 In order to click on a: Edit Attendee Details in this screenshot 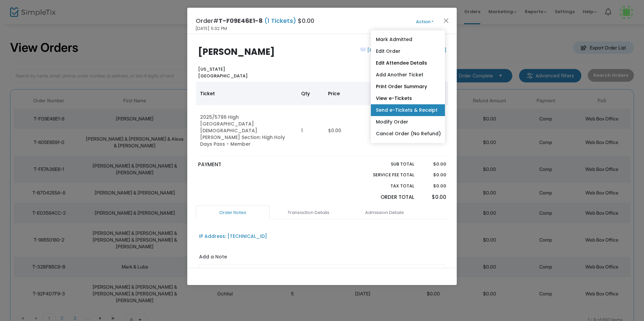, I will do `click(408, 63)`.